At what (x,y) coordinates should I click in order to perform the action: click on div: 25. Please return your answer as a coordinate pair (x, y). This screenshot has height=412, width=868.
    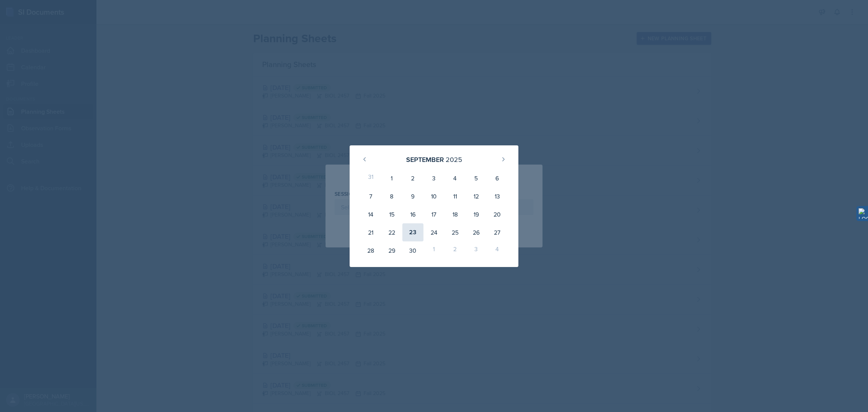
    Looking at the image, I should click on (455, 232).